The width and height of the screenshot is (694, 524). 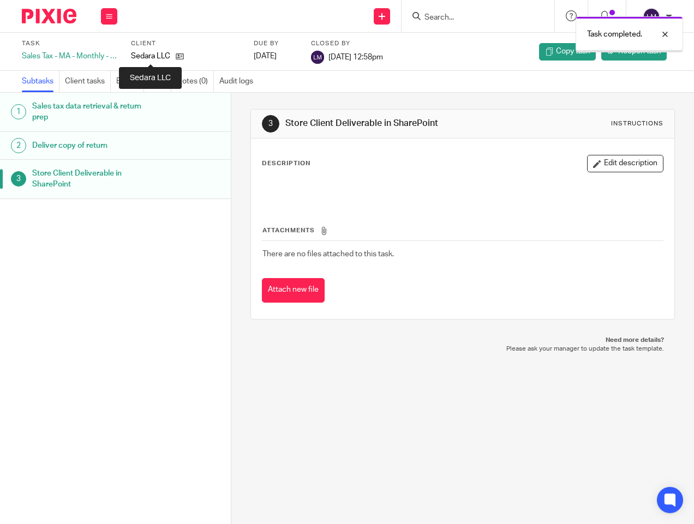 What do you see at coordinates (95, 146) in the screenshot?
I see `h1: Deliver copy of return` at bounding box center [95, 146].